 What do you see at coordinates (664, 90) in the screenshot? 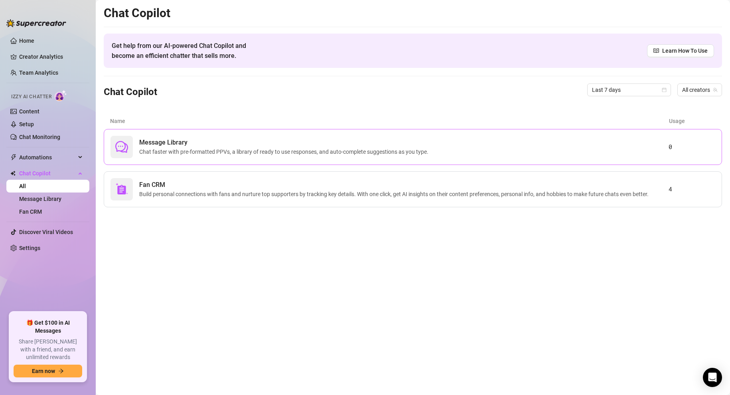
I see `span: calendar` at bounding box center [664, 90].